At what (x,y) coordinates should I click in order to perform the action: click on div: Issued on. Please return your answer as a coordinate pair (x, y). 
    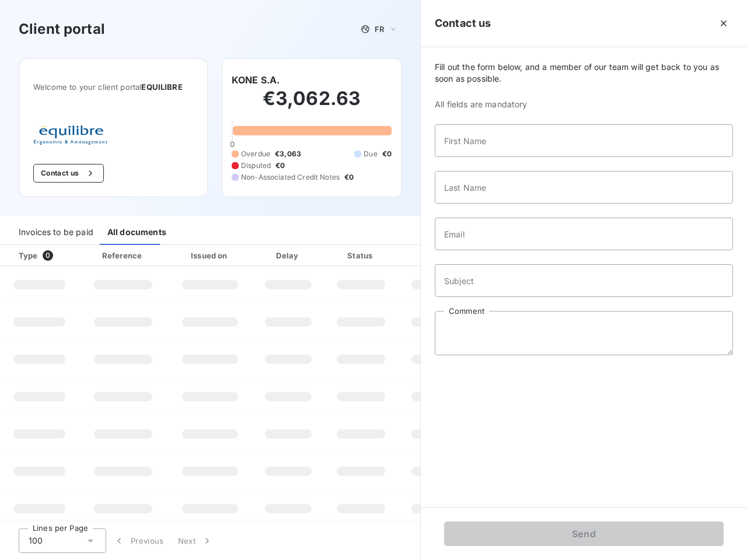
    Looking at the image, I should click on (210, 256).